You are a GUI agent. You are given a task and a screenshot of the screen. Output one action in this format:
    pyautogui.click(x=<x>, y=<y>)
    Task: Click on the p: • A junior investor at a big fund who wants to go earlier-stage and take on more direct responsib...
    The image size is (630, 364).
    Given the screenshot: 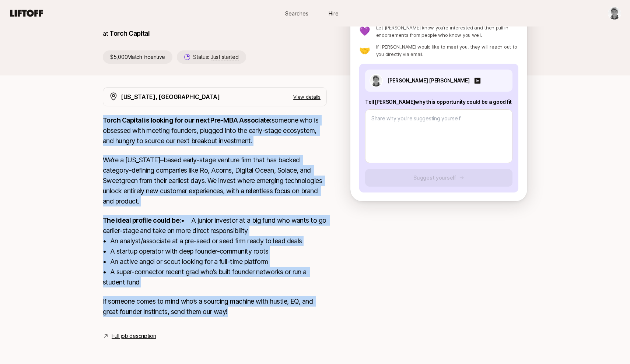 What is the action you would take?
    pyautogui.click(x=215, y=251)
    